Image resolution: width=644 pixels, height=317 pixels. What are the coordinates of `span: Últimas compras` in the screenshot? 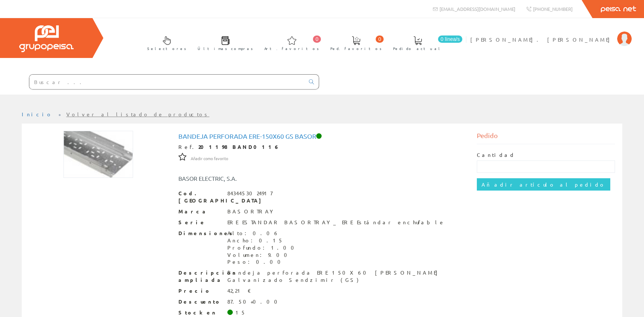 It's located at (225, 49).